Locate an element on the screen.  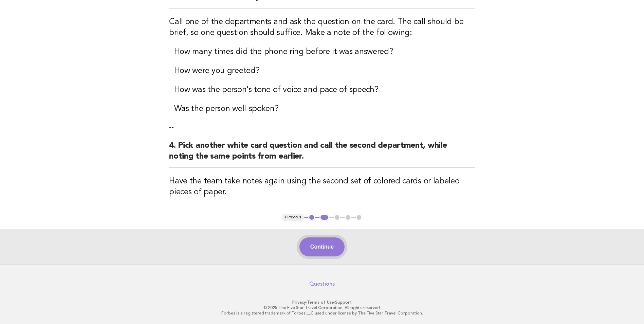
h3: Call one of the departments and ask the question on the card. The call should be brief, so one qu... is located at coordinates (322, 27).